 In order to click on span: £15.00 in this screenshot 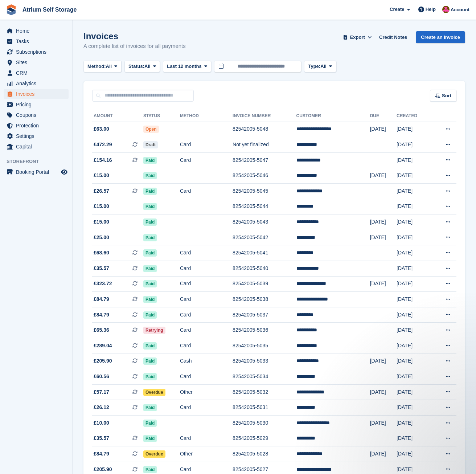, I will do `click(101, 175)`.